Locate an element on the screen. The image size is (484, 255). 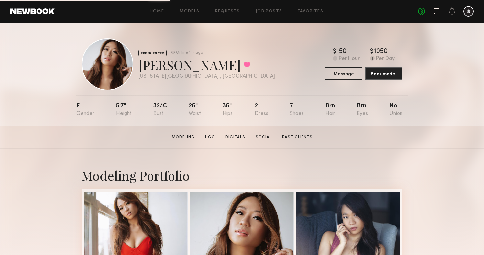
div: Per Day is located at coordinates (386, 59).